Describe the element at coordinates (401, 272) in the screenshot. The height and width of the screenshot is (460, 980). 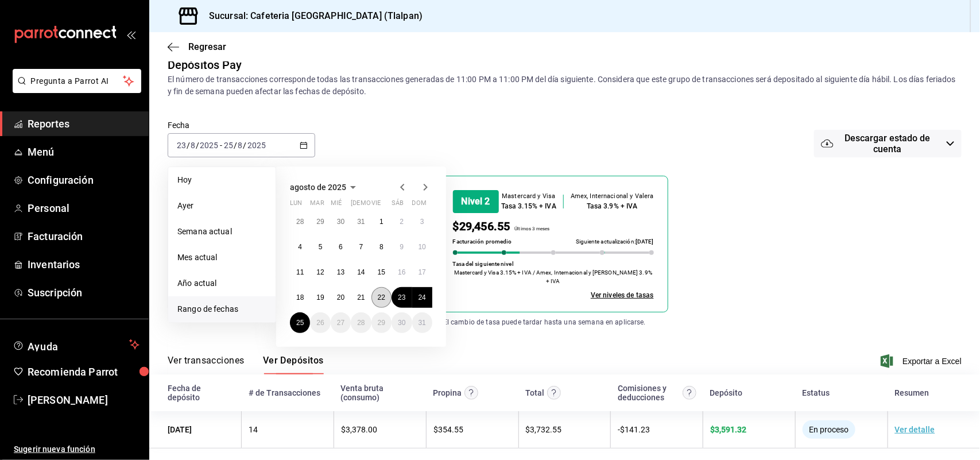
I see `button: 16 de agosto de 2025` at that location.